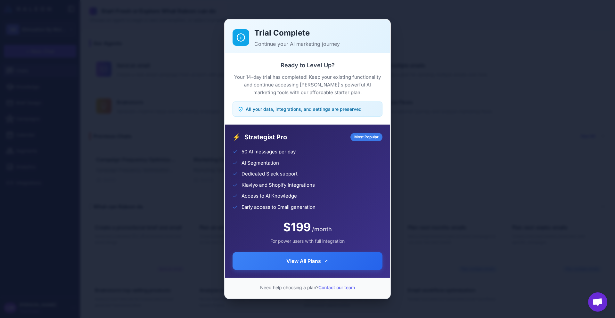 The width and height of the screenshot is (615, 318). I want to click on span: Dedicated Slack support, so click(269, 174).